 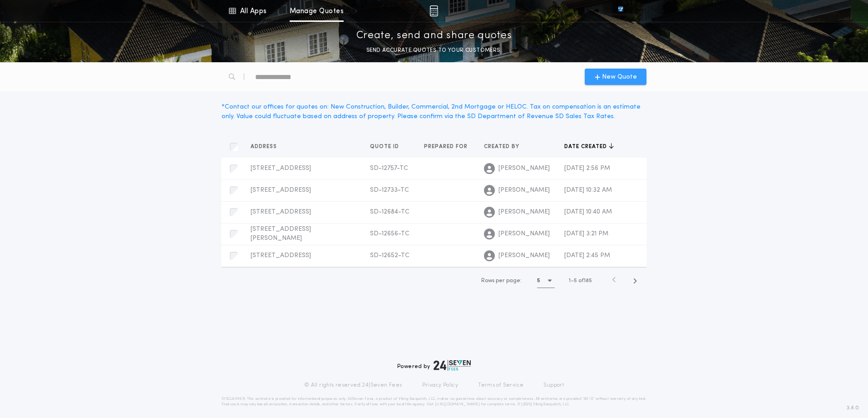 I want to click on div: Powered by, so click(x=434, y=365).